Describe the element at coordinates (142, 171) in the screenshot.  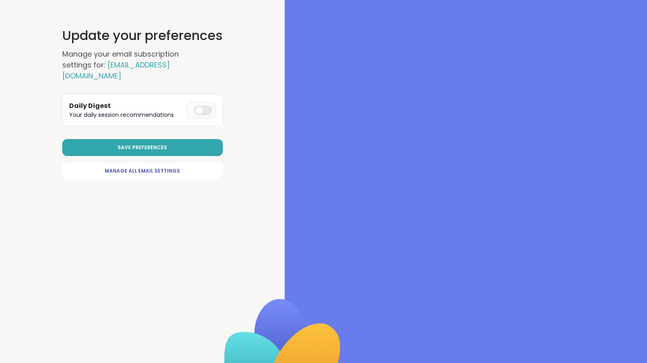
I see `a: Manage All Email Settings` at that location.